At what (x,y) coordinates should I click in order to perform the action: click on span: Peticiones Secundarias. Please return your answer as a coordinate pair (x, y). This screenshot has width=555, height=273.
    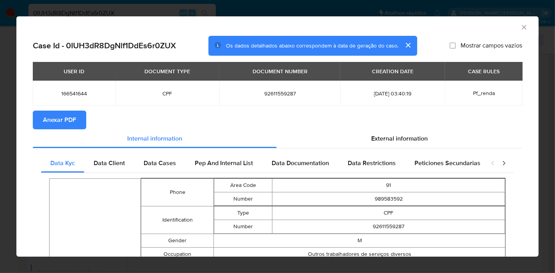
    Looking at the image, I should click on (447, 163).